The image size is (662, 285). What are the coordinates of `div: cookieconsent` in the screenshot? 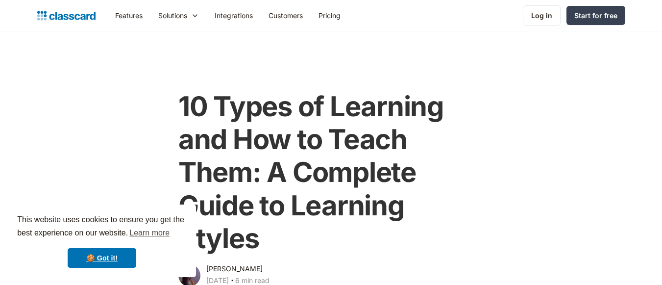 It's located at (102, 241).